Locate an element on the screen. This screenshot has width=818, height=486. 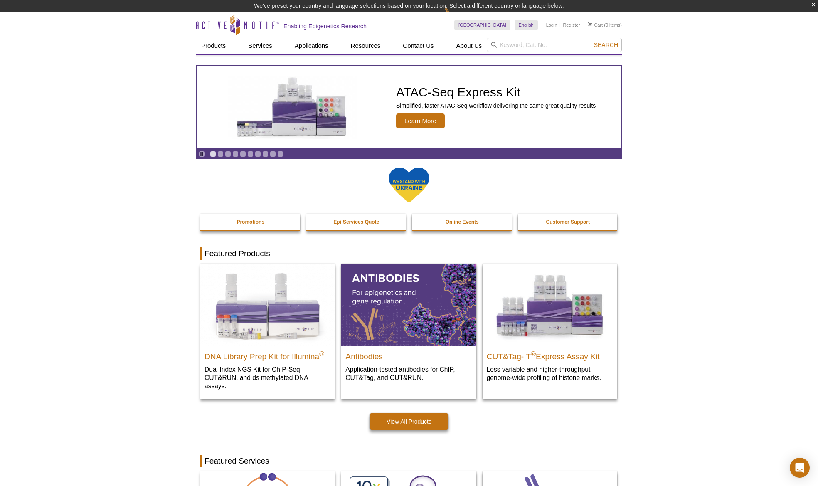
a: English is located at coordinates (527, 25).